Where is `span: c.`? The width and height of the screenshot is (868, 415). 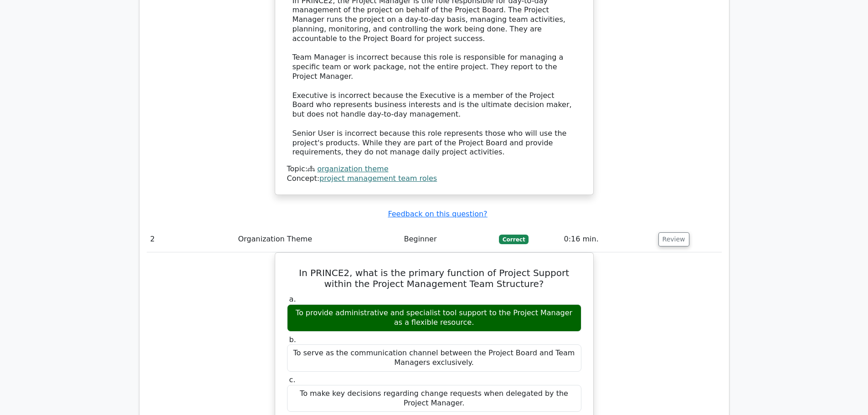
span: c. is located at coordinates (292, 380).